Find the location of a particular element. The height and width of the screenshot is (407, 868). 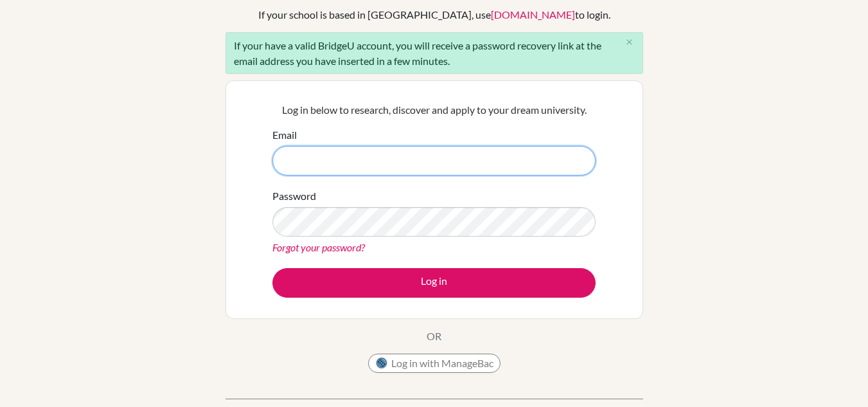

a: Forgot your password? is located at coordinates (318, 247).